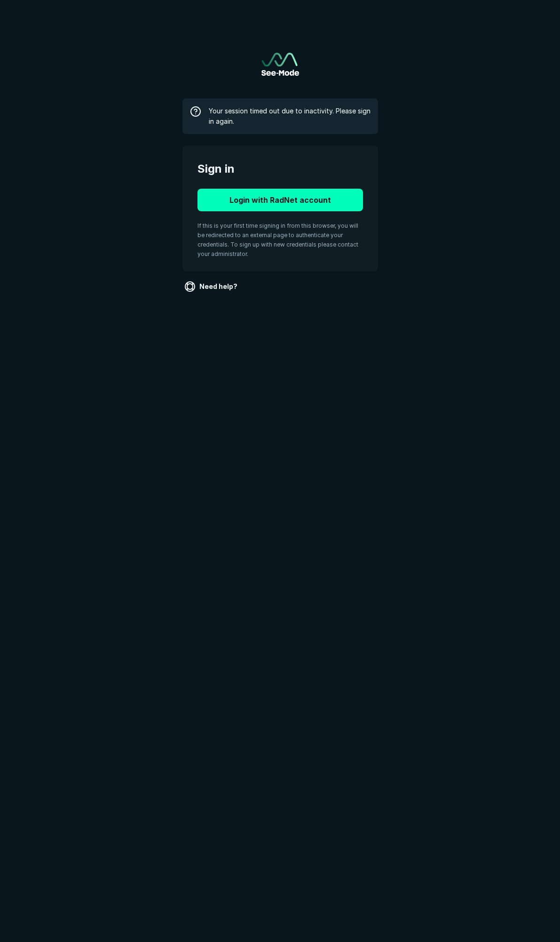 The width and height of the screenshot is (560, 942). What do you see at coordinates (280, 200) in the screenshot?
I see `button: Login with RadNet account` at bounding box center [280, 200].